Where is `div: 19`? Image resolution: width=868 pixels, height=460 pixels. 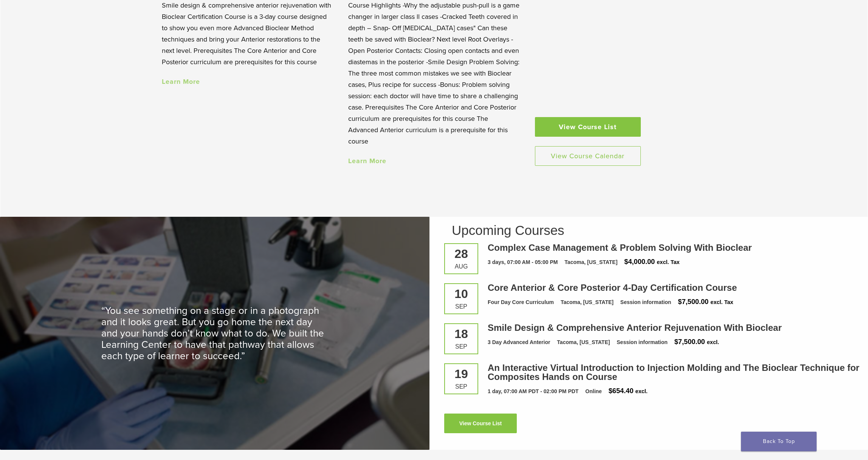
div: 19 is located at coordinates (461, 374).